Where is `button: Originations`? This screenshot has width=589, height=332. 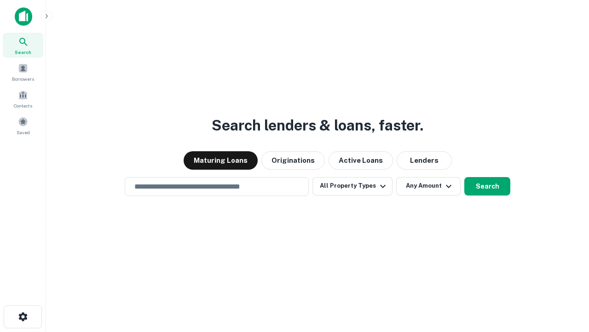
button: Originations is located at coordinates (293, 160).